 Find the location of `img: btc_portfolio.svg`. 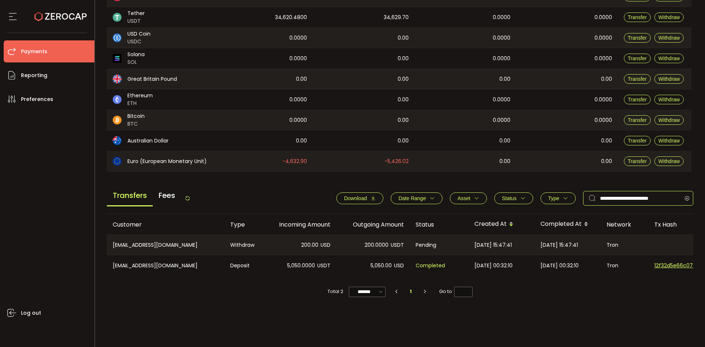

img: btc_portfolio.svg is located at coordinates (117, 120).